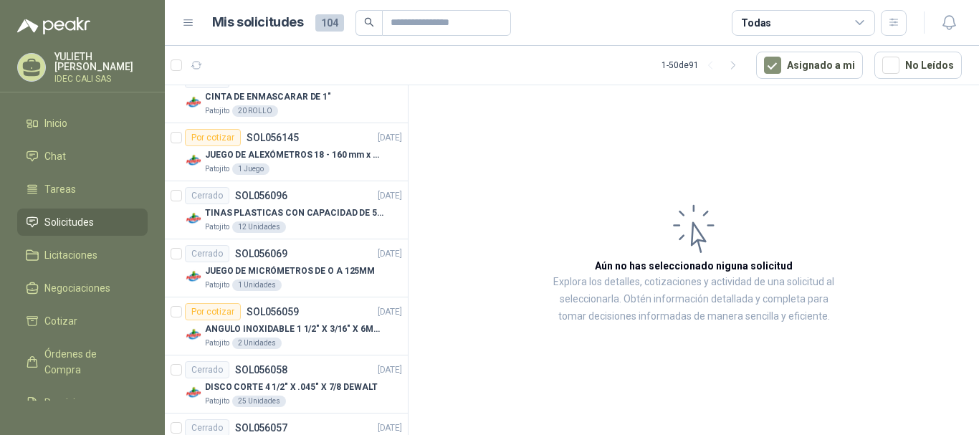 This screenshot has height=435, width=979. I want to click on p: Explora los detalles, cotizaciones y actividad de una solicitud al seleccionarla. Obtén informaci..., so click(694, 300).